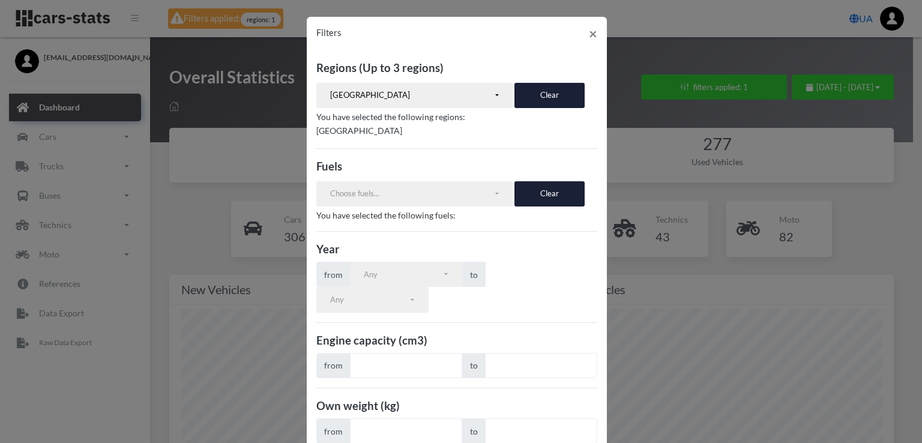 The image size is (922, 443). I want to click on button: ЧЕРНІГІВСЬКА ОБЛАСТЬ, so click(415, 95).